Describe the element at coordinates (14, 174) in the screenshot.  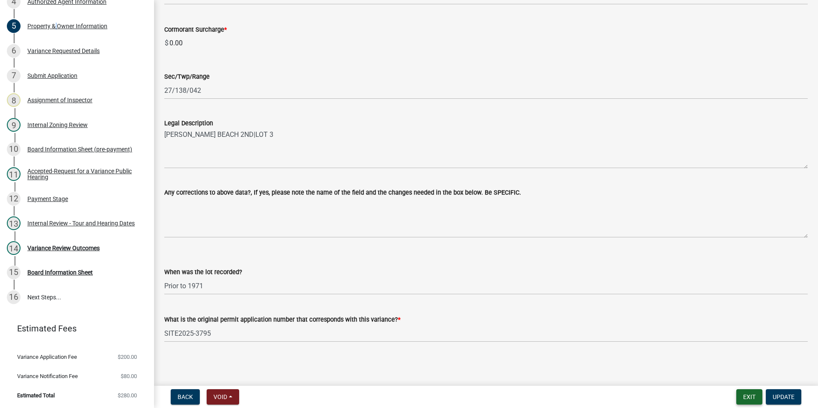
I see `div: 11` at that location.